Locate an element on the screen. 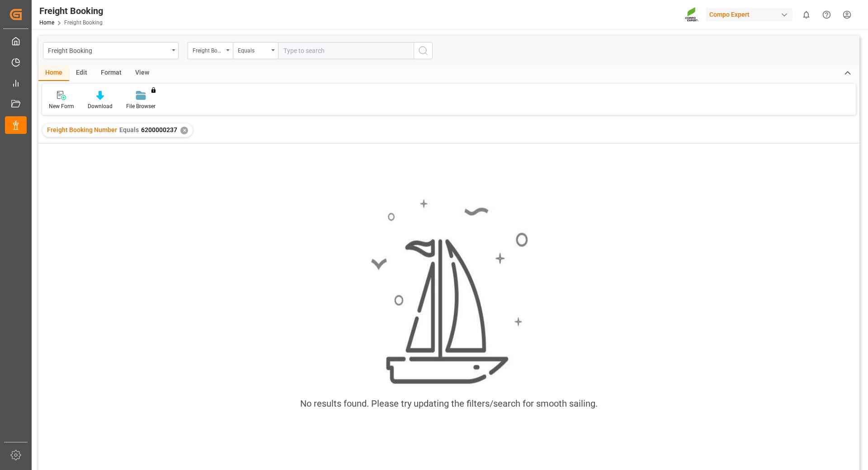 This screenshot has height=470, width=868. div: View is located at coordinates (142, 73).